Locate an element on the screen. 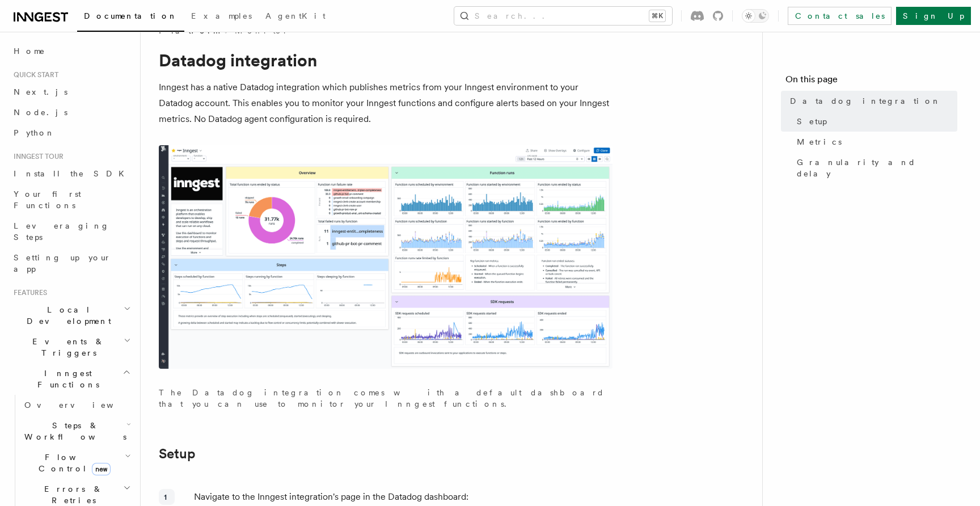 The height and width of the screenshot is (506, 980). span: Datadog integration is located at coordinates (865, 101).